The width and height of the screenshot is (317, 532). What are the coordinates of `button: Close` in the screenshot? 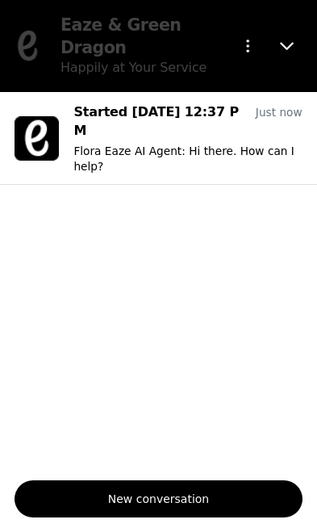 It's located at (288, 46).